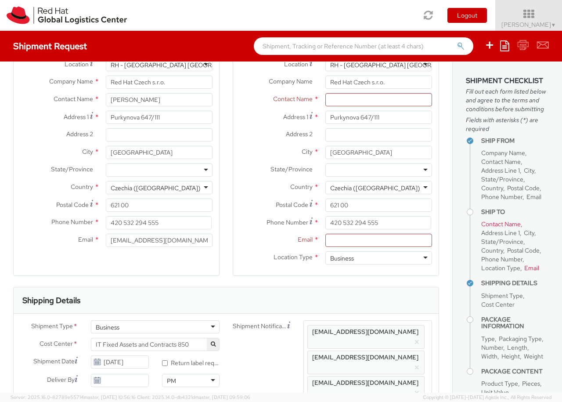  What do you see at coordinates (171, 380) in the screenshot?
I see `div: PM` at bounding box center [171, 380].